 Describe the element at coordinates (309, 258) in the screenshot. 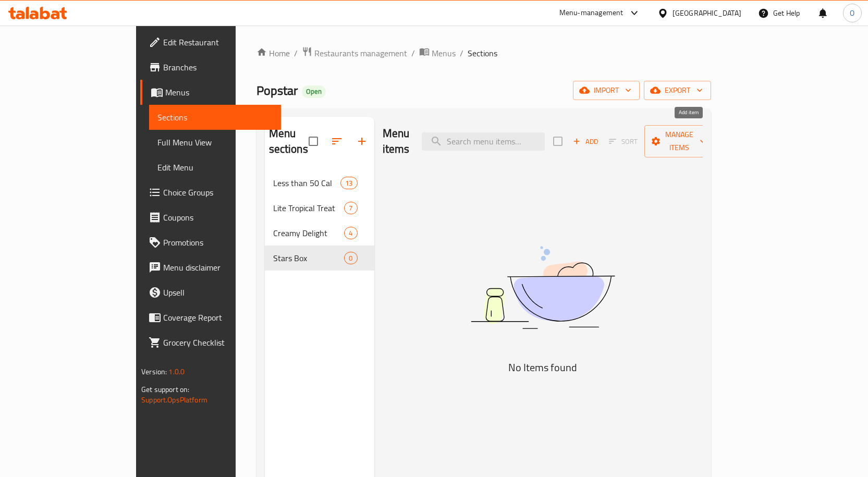

I see `div: Stars Box` at that location.